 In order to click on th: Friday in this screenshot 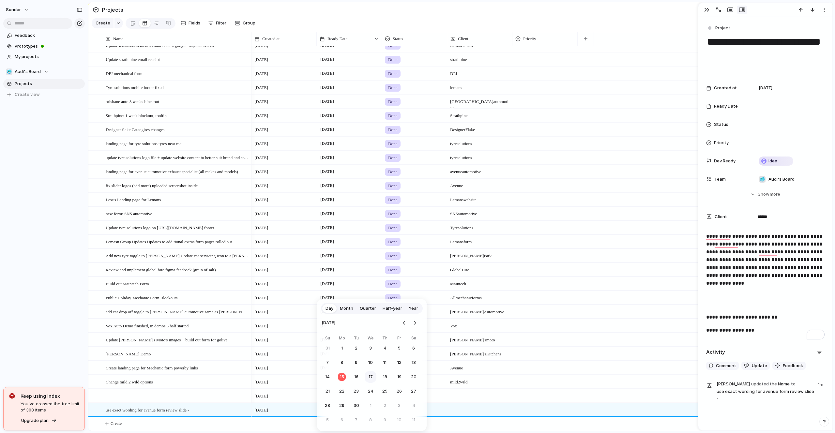, I will do `click(399, 339)`.